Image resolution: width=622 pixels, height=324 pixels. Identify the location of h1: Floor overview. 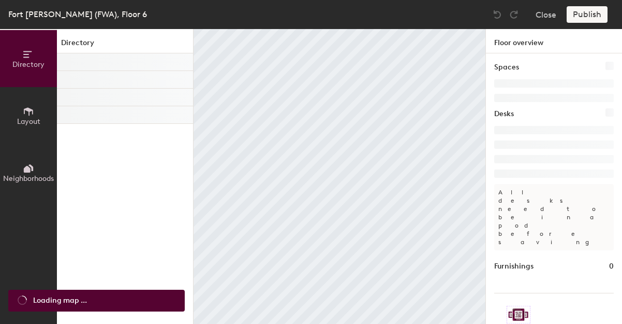
(554, 41).